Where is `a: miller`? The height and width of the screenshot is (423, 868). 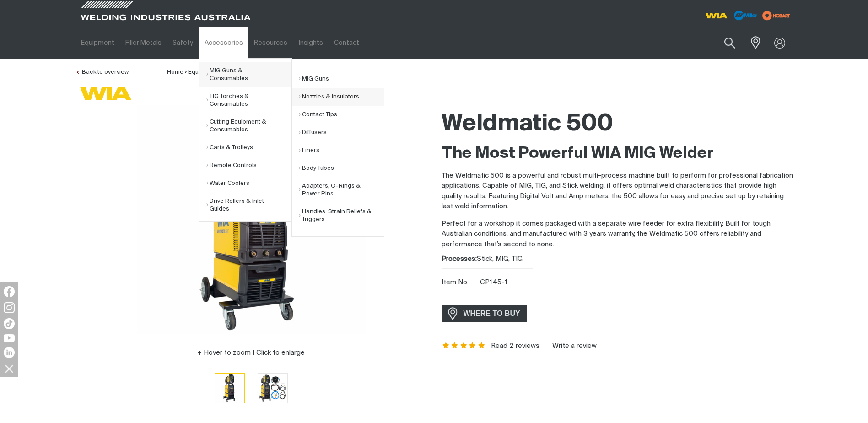
a: miller is located at coordinates (776, 15).